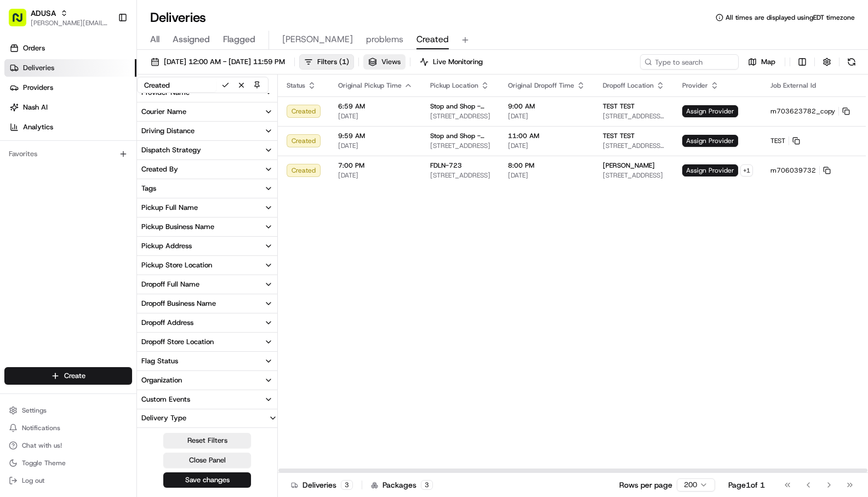  What do you see at coordinates (169, 208) in the screenshot?
I see `div: Pickup Full Name` at bounding box center [169, 208].